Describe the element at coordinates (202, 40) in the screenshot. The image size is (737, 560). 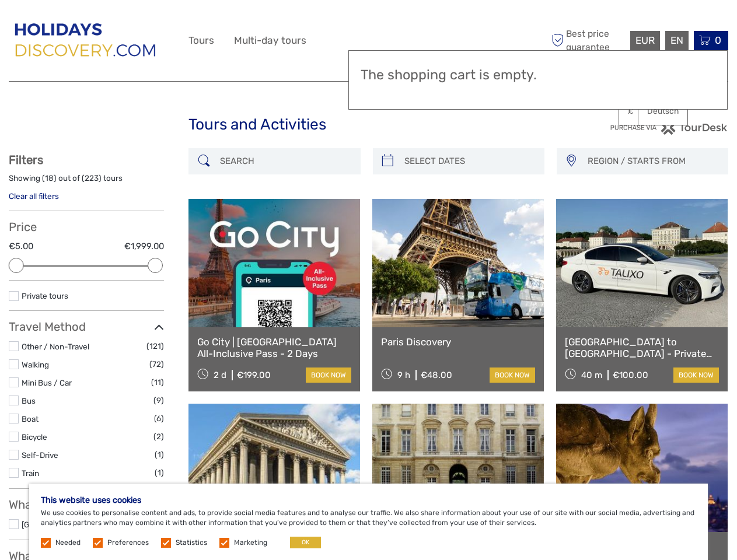
I see `a: Tours` at that location.